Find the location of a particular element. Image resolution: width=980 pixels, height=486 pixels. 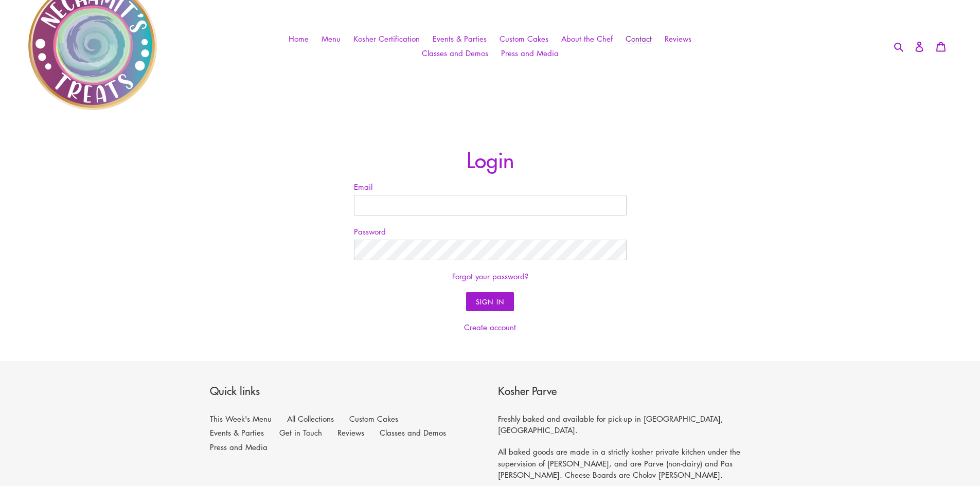

span: Menu is located at coordinates (331, 38).